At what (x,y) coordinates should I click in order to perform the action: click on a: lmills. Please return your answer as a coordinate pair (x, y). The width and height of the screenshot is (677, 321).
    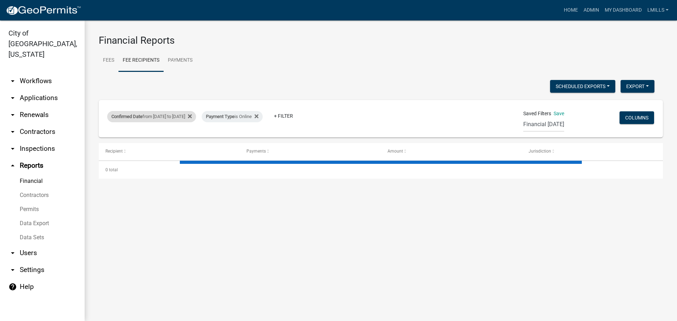
    Looking at the image, I should click on (658, 10).